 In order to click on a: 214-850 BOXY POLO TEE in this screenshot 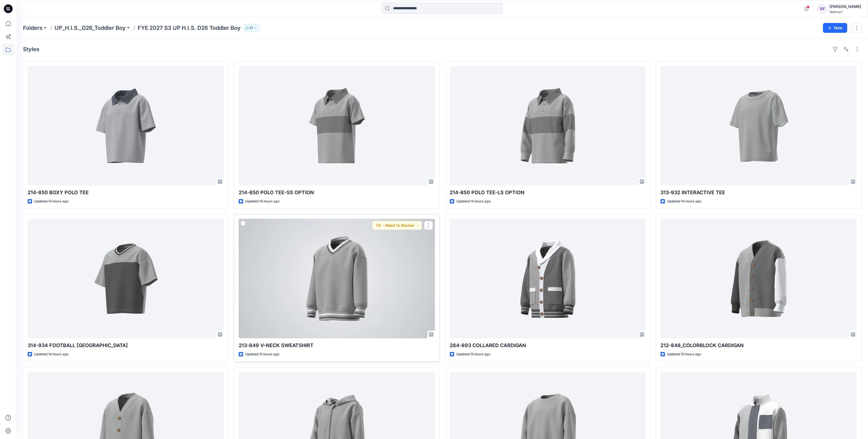, I will do `click(126, 126)`.